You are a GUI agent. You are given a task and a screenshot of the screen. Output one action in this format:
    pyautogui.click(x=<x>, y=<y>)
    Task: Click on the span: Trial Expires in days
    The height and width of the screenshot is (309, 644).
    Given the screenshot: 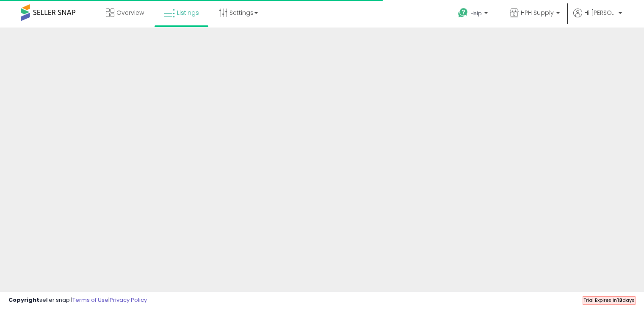 What is the action you would take?
    pyautogui.click(x=609, y=300)
    